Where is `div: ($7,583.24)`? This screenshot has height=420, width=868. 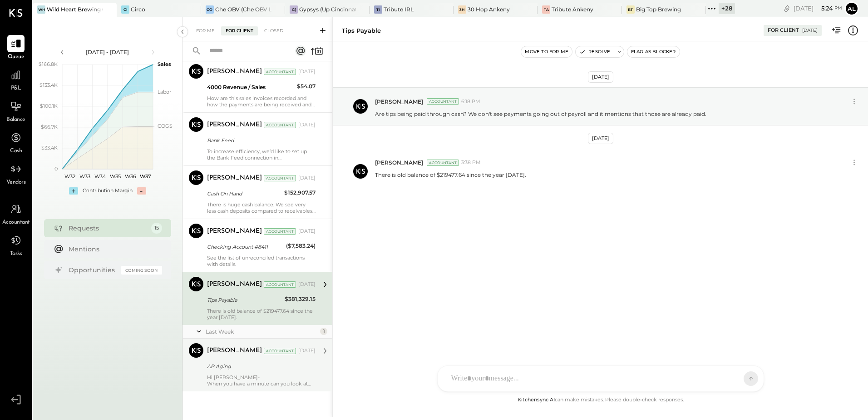
div: ($7,583.24) is located at coordinates (301, 246).